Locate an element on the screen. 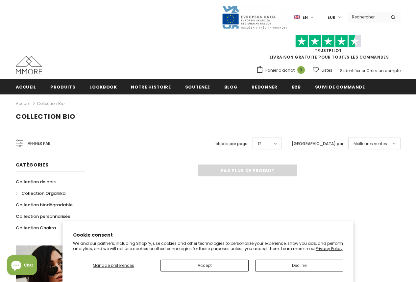  span: Collection de bois is located at coordinates (36, 182).